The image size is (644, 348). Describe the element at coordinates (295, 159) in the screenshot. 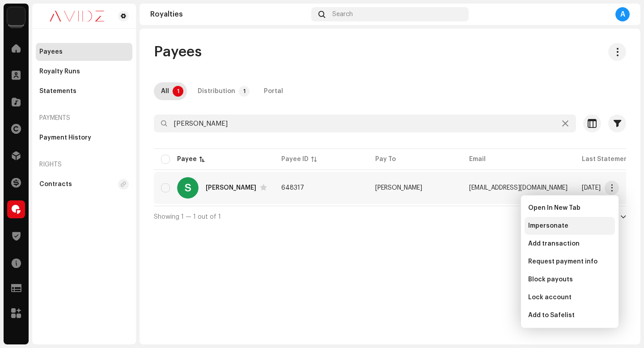

I see `div: Payee ID` at that location.